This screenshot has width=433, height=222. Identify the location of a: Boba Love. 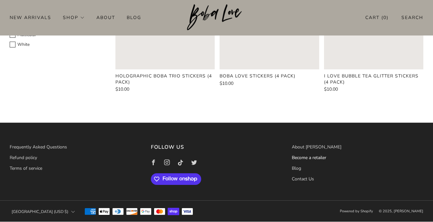
(216, 17).